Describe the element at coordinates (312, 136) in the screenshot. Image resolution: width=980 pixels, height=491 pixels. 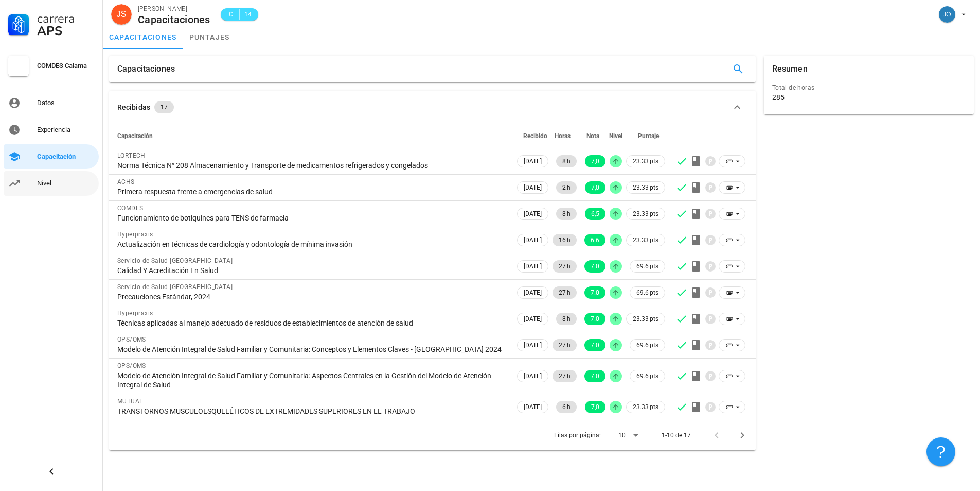
I see `th: Capacitación` at that location.